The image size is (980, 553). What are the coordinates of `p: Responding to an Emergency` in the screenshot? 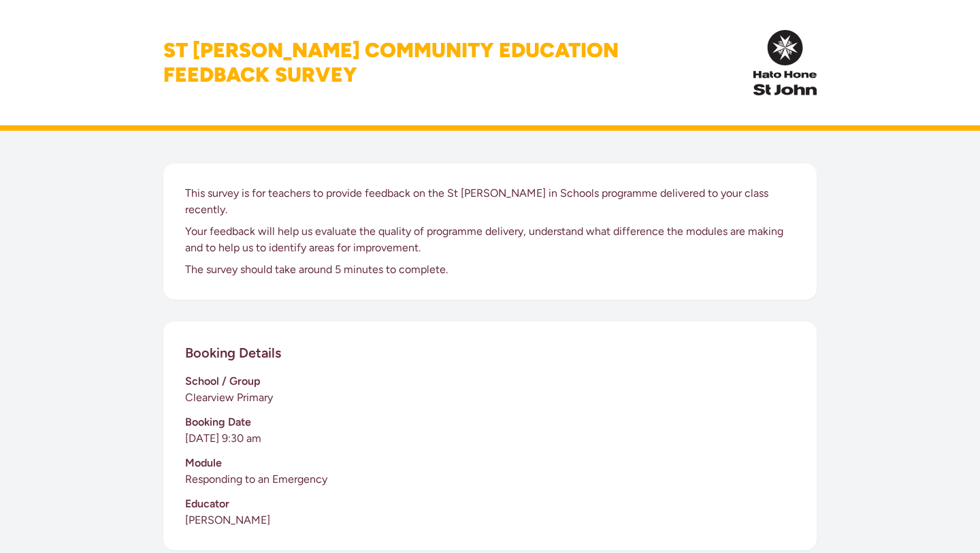 It's located at (490, 480).